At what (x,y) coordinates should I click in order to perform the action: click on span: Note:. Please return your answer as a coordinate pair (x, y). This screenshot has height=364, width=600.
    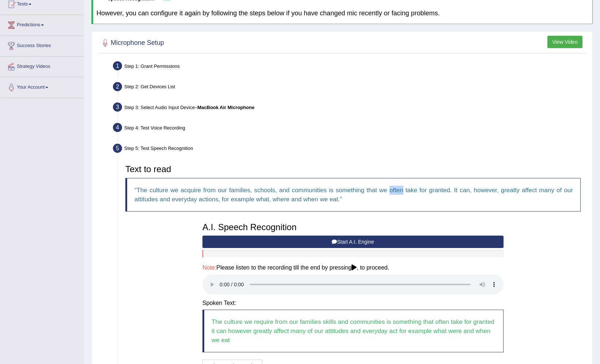
    Looking at the image, I should click on (209, 268).